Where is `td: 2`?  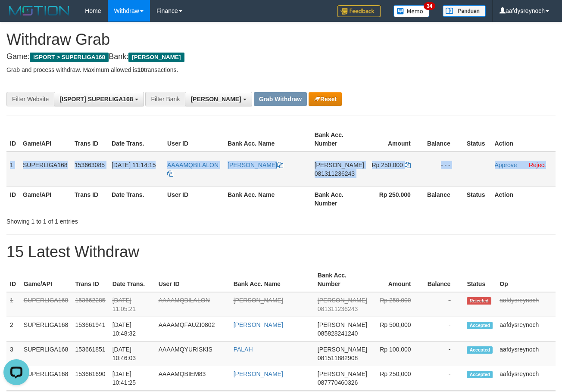
td: 2 is located at coordinates (14, 329).